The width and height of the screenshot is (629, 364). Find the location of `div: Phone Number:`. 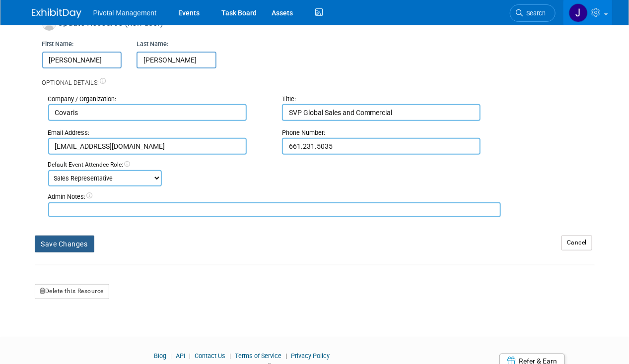

div: Phone Number: is located at coordinates (391, 133).